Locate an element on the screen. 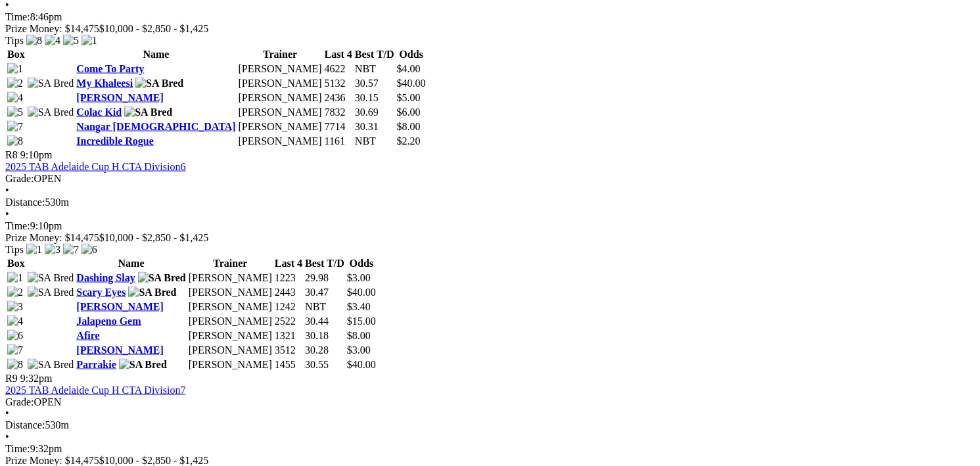  td: 7714 is located at coordinates (339, 127).